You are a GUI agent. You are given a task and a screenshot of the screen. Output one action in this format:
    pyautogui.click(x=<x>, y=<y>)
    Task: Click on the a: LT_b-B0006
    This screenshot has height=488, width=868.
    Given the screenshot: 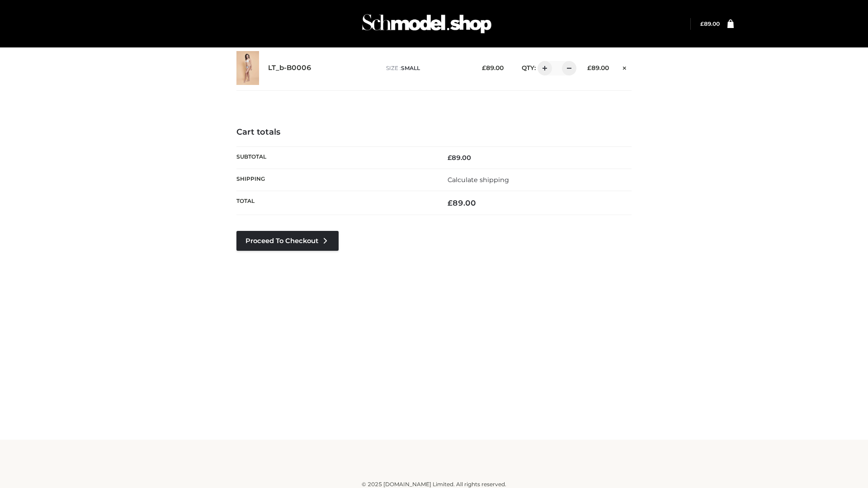 What is the action you would take?
    pyautogui.click(x=290, y=68)
    